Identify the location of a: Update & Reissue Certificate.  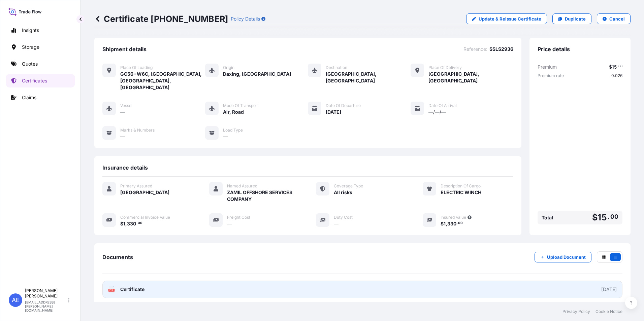
(507, 19).